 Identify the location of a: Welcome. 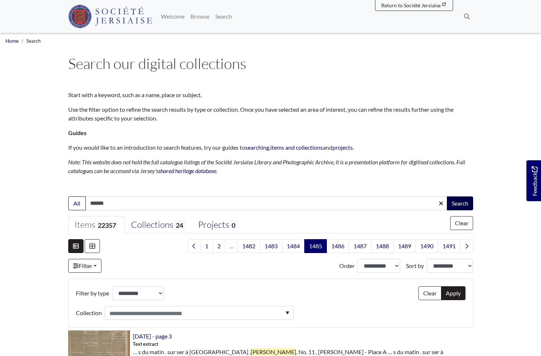
(173, 16).